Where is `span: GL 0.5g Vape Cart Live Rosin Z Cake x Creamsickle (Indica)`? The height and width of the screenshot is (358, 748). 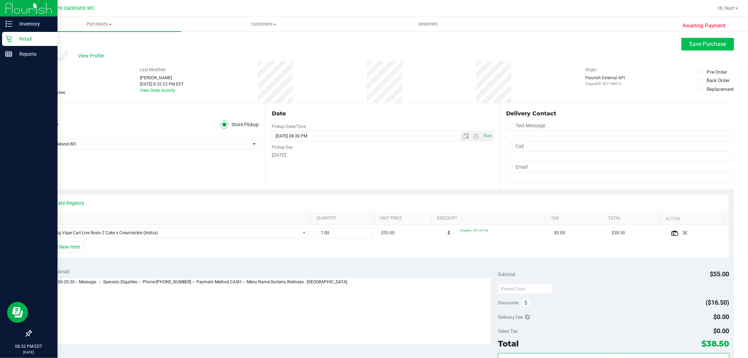
span: GL 0.5g Vape Cart Live Rosin Z Cake x Creamsickle (Indica) is located at coordinates (170, 233).